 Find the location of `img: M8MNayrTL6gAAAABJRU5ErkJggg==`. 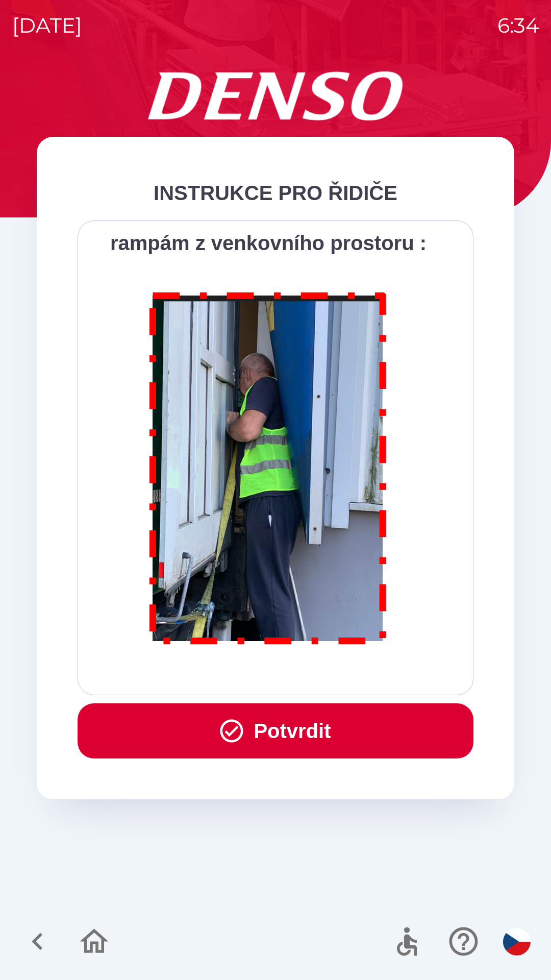

img: M8MNayrTL6gAAAABJRU5ErkJggg== is located at coordinates (269, 466).